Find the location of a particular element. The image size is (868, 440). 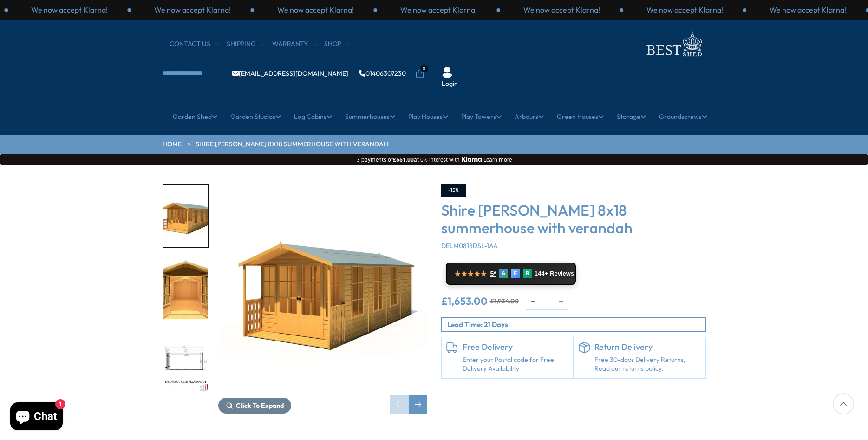

a: Shop is located at coordinates (338, 44).